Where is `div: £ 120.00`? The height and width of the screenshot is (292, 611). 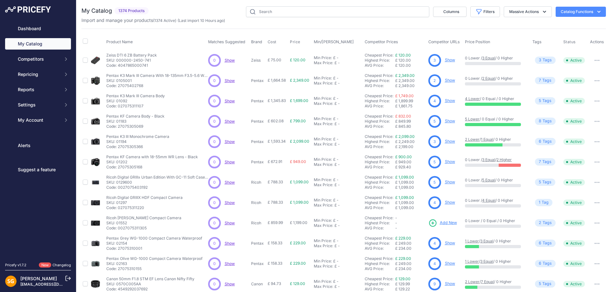 div: £ 120.00 is located at coordinates (410, 66).